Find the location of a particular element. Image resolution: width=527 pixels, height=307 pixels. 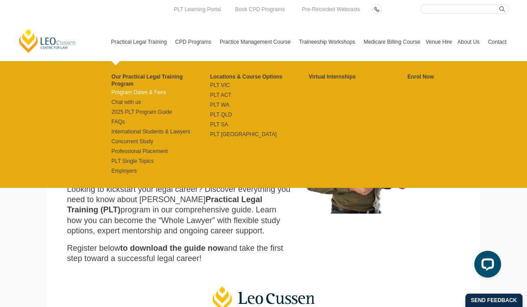

a: Contact is located at coordinates (497, 42).